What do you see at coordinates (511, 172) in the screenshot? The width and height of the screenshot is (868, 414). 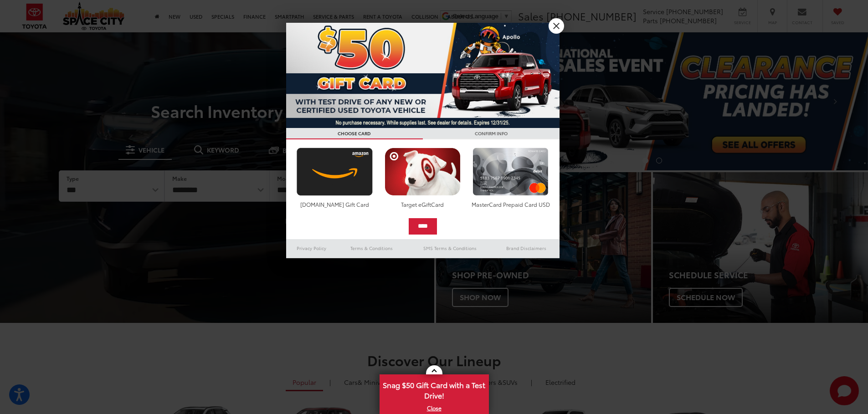 I see `img: mastercard.png` at bounding box center [511, 172].